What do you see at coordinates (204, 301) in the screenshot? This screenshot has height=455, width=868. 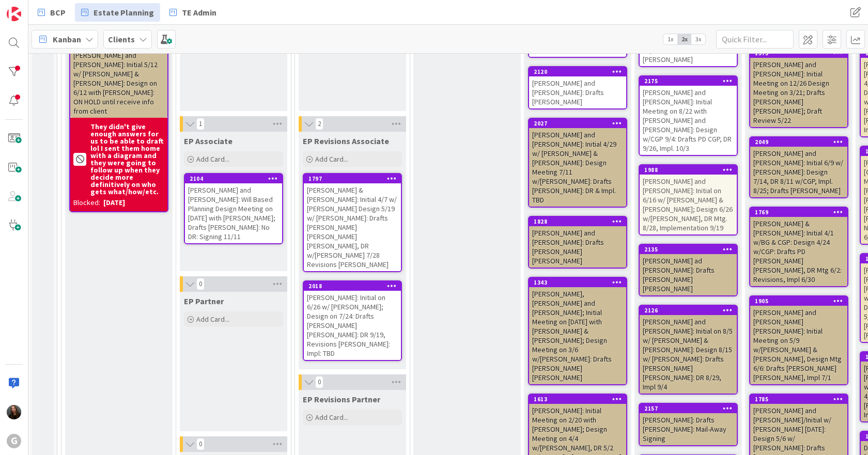 I see `span: EP Partner` at bounding box center [204, 301].